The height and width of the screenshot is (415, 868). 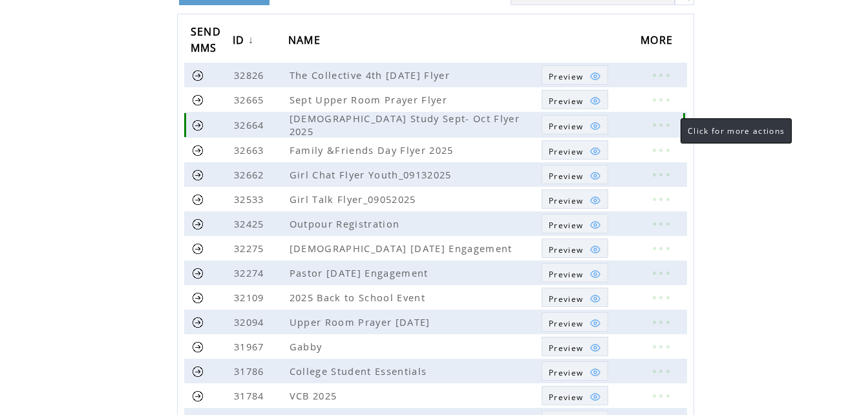 What do you see at coordinates (354, 200) in the screenshot?
I see `span: Girl Talk Flyer_09052025` at bounding box center [354, 200].